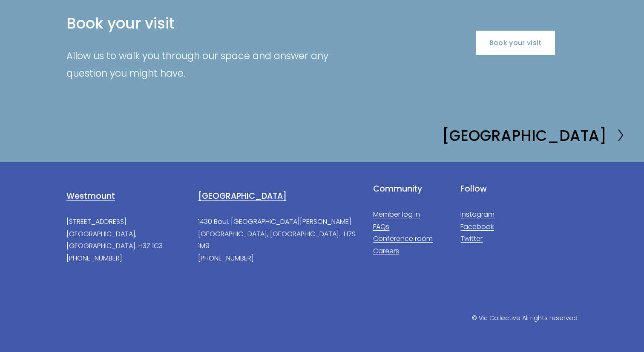 The height and width of the screenshot is (352, 644). Describe the element at coordinates (214, 24) in the screenshot. I see `h3: Book your visit` at that location.